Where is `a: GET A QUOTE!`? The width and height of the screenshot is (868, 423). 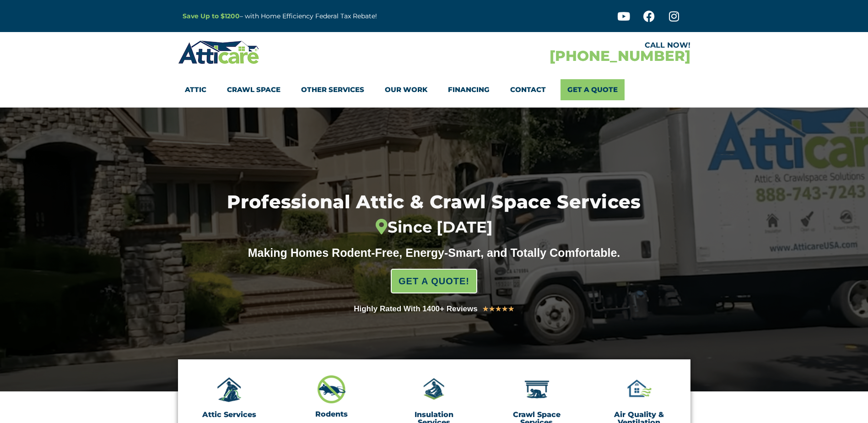
a: GET A QUOTE! is located at coordinates (434, 281).